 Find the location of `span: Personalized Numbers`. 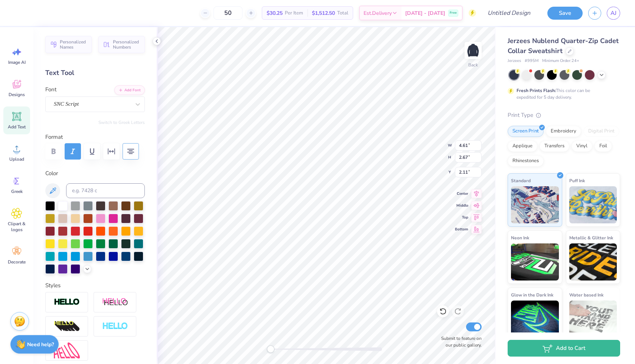

span: Personalized Numbers is located at coordinates (127, 44).